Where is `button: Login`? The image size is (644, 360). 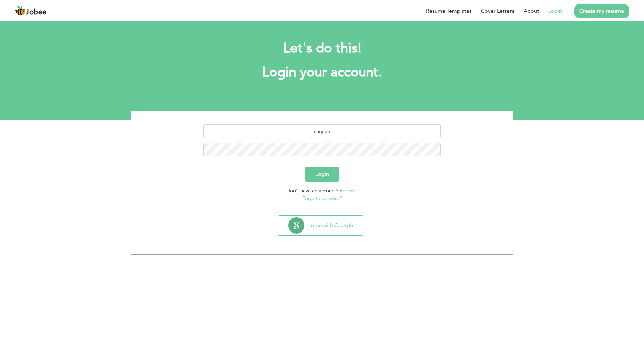 button: Login is located at coordinates (322, 174).